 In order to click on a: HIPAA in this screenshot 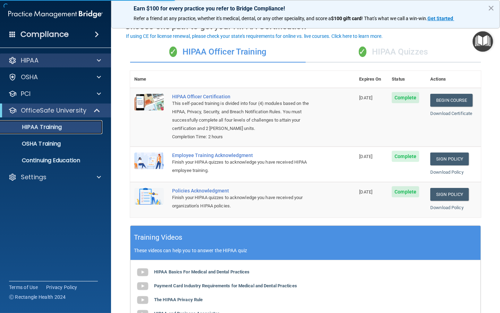, I will do `click(54, 60)`.